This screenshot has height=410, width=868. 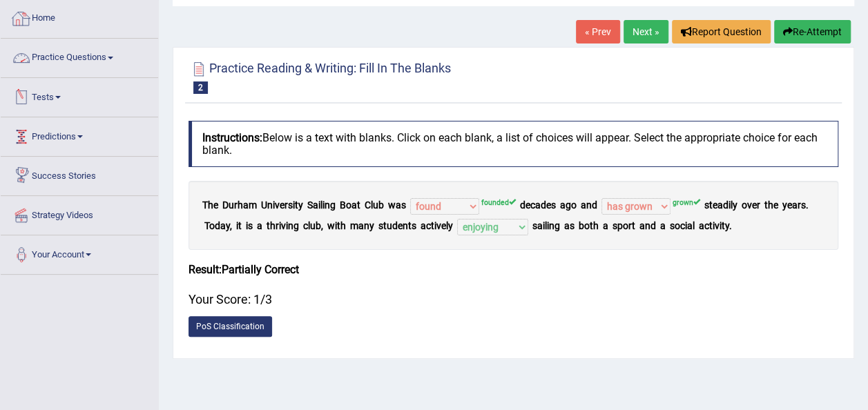 What do you see at coordinates (273, 226) in the screenshot?
I see `b: h` at bounding box center [273, 226].